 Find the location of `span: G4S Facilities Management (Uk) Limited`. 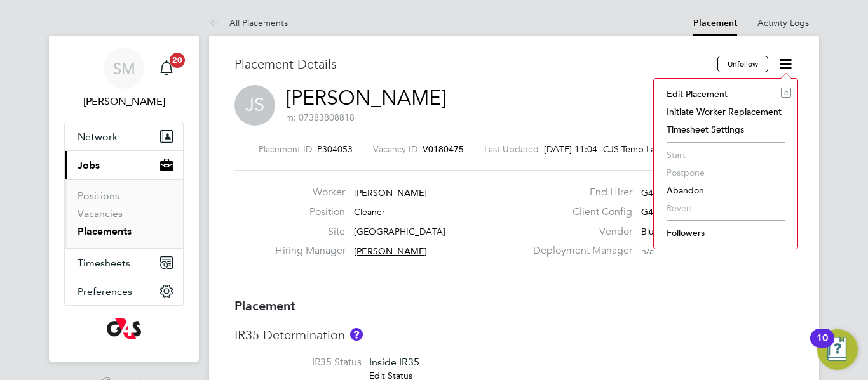

span: G4S Facilities Management (Uk) Limited is located at coordinates (722, 193).